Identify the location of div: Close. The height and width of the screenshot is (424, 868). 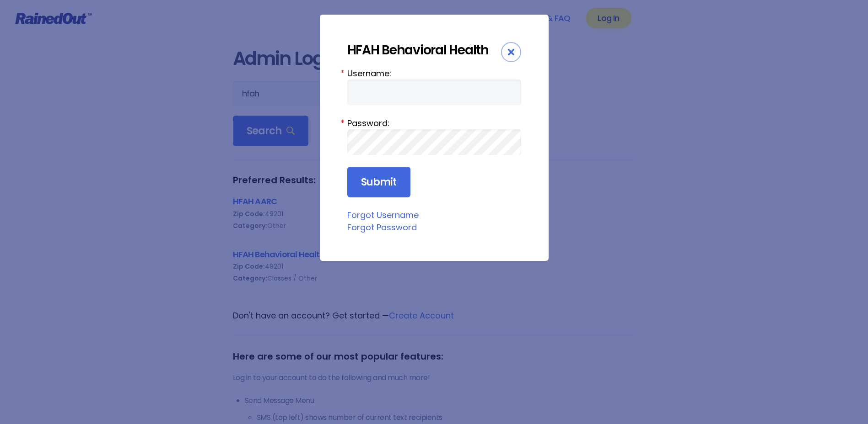
(511, 53).